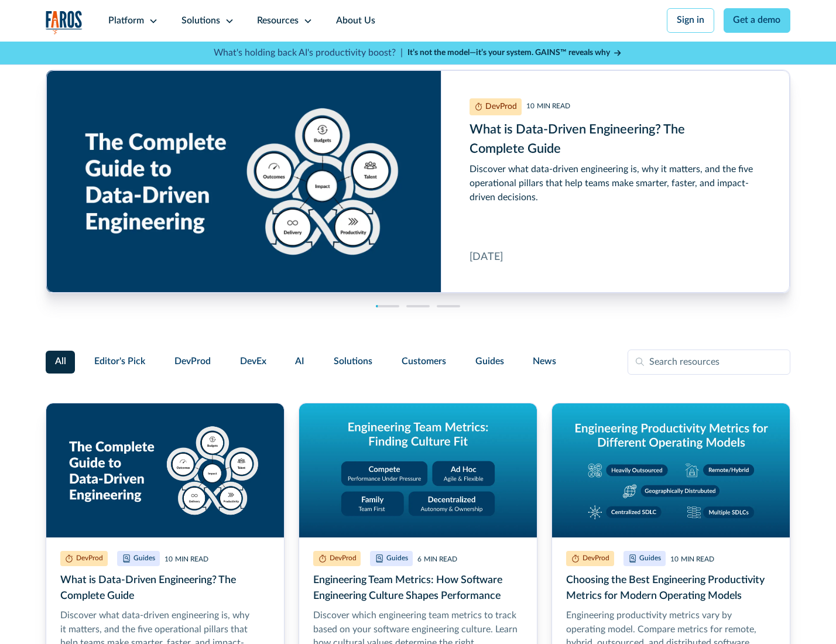 The width and height of the screenshot is (836, 644). What do you see at coordinates (515, 53) in the screenshot?
I see `a: It’s not the model—it’s your system. GAINS™ reveals why` at bounding box center [515, 53].